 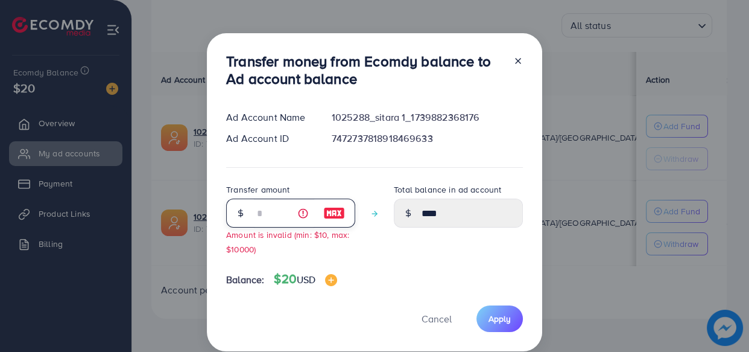 I want to click on label: Total balance in ad account, so click(x=448, y=189).